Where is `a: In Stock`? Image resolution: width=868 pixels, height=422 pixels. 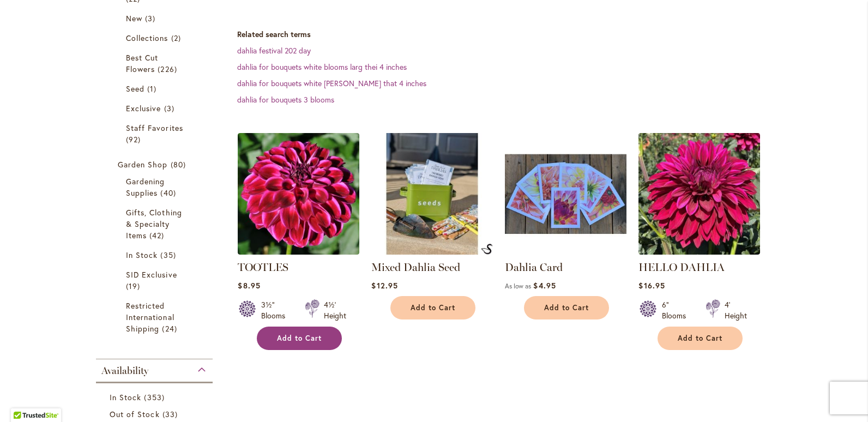
a: In Stock is located at coordinates (155, 255).